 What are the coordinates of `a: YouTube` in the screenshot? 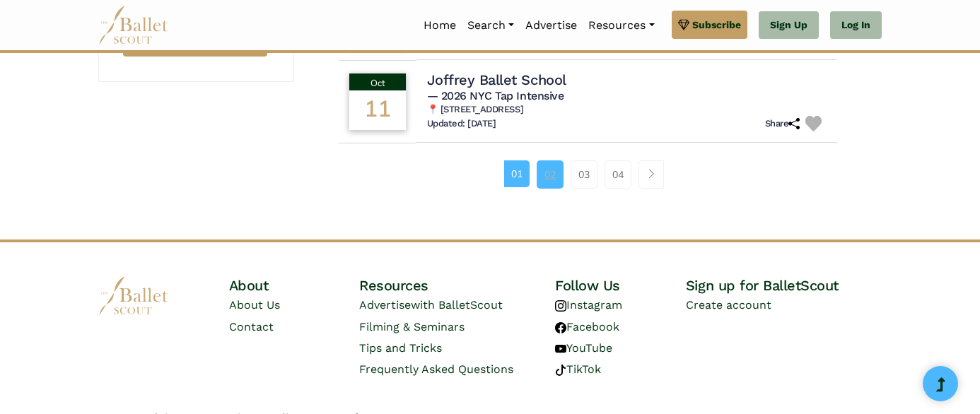 It's located at (583, 347).